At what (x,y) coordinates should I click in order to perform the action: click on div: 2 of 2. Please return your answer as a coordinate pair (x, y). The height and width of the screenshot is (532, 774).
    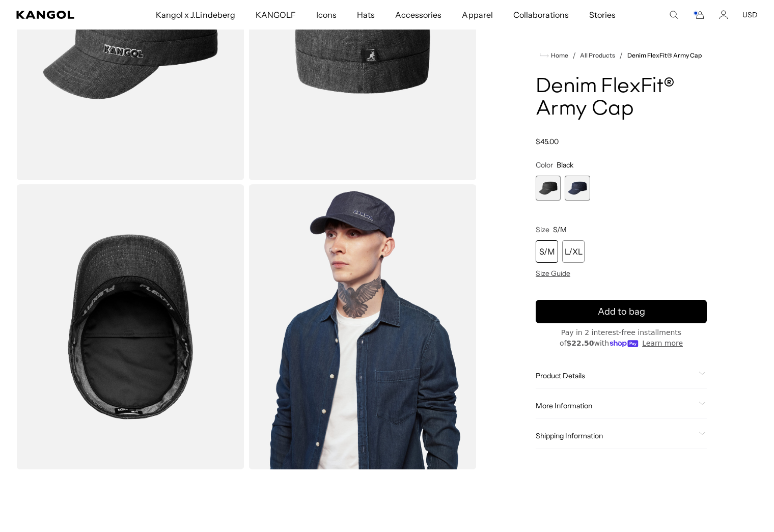
    Looking at the image, I should click on (578, 188).